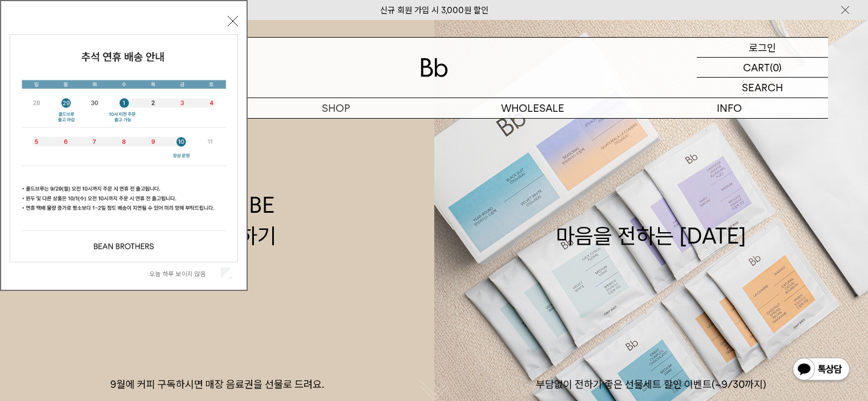 The width and height of the screenshot is (868, 401). I want to click on a: 로그인, so click(762, 47).